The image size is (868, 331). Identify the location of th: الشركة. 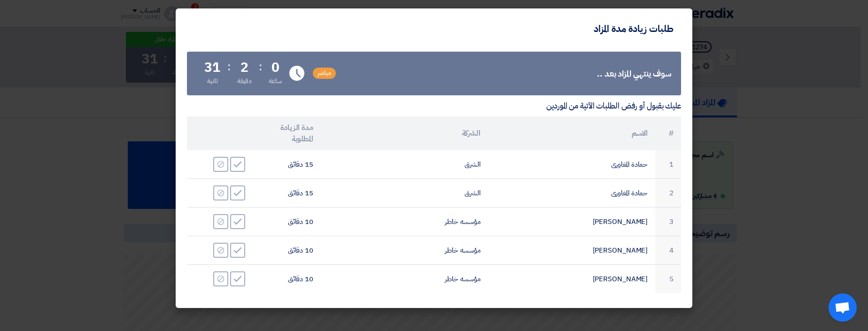
(404, 133).